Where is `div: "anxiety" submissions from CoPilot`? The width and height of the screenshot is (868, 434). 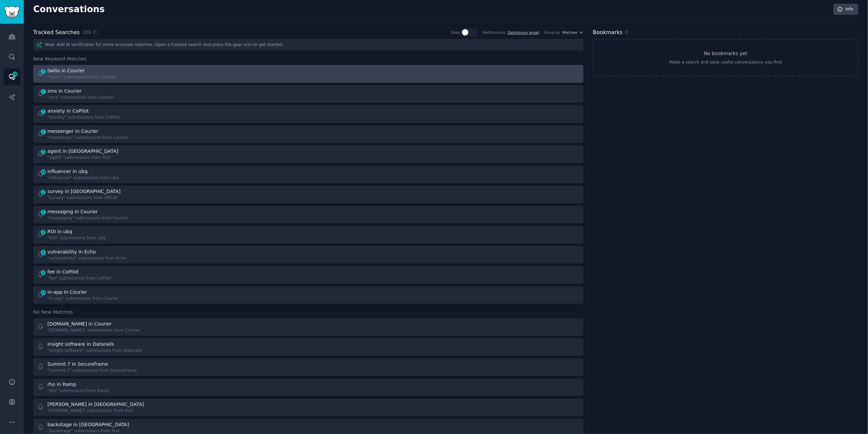 div: "anxiety" submissions from CoPilot is located at coordinates (84, 118).